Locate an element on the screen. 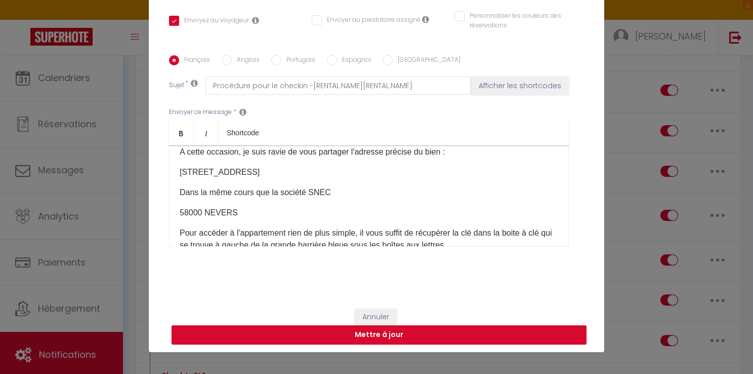  button: Afficher les shortcodes is located at coordinates (520, 86).